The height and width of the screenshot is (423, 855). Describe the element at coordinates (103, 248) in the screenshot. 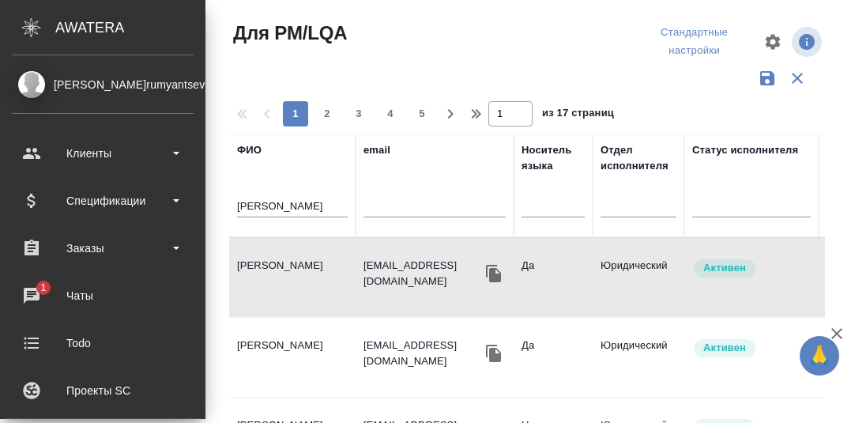

I see `div: Заказы` at that location.